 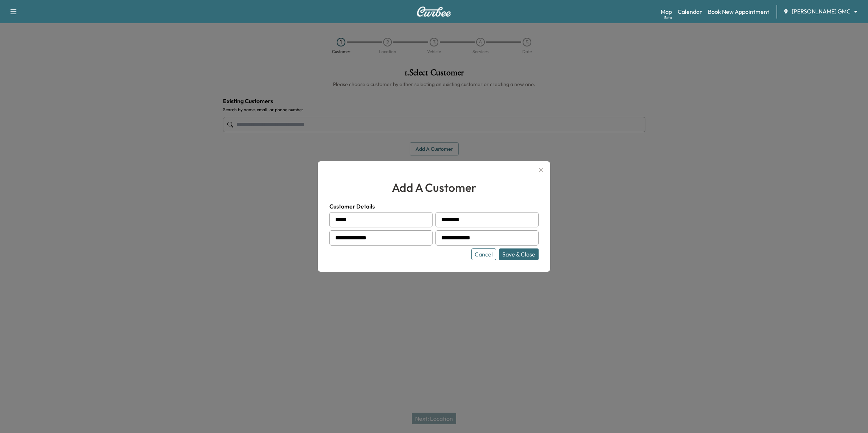 What do you see at coordinates (738, 11) in the screenshot?
I see `a: Book New Appointment` at bounding box center [738, 11].